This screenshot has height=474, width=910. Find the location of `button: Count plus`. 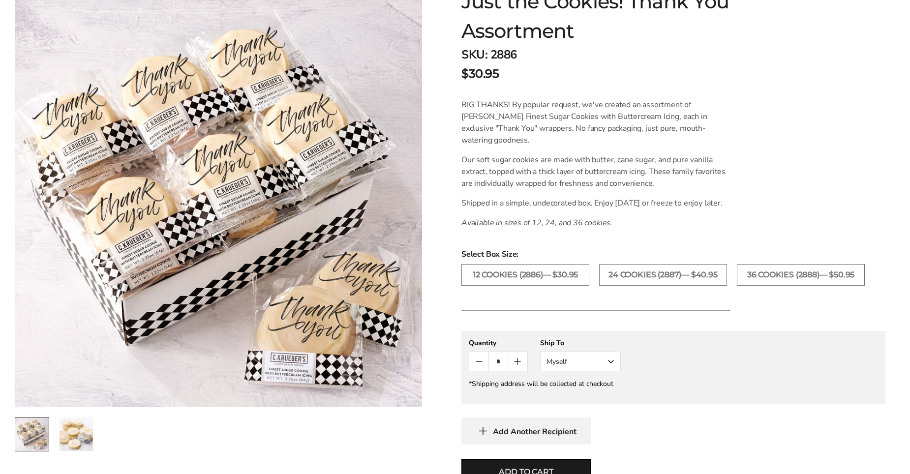

button: Count plus is located at coordinates (517, 361).